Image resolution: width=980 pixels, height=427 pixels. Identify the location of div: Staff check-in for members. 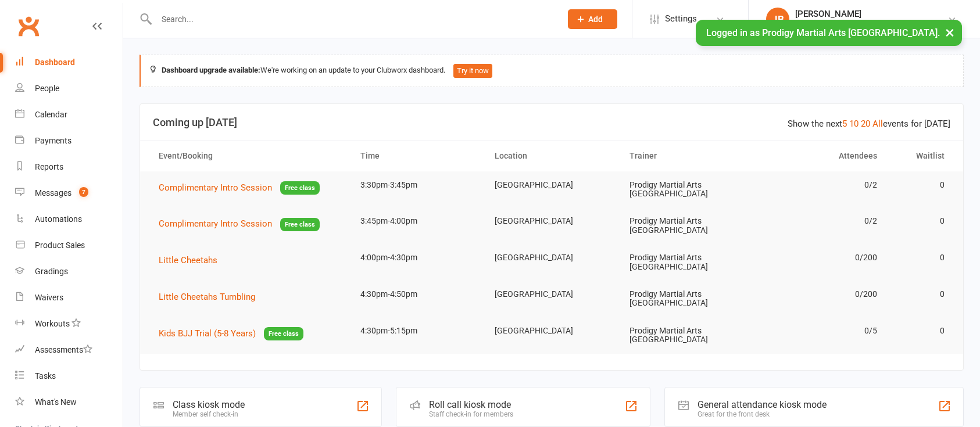
(471, 414).